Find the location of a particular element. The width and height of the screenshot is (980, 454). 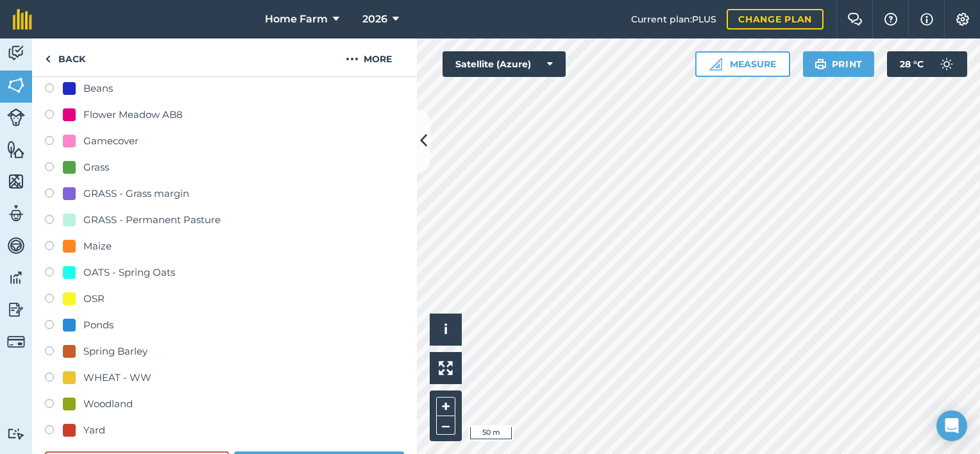

div: Spring Barley is located at coordinates (115, 352).